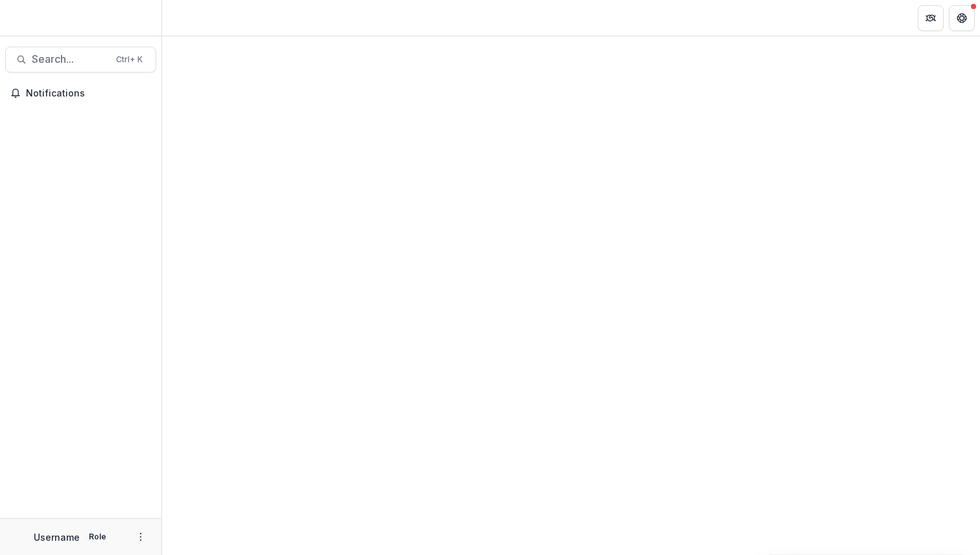  Describe the element at coordinates (88, 93) in the screenshot. I see `span: Notifications` at that location.